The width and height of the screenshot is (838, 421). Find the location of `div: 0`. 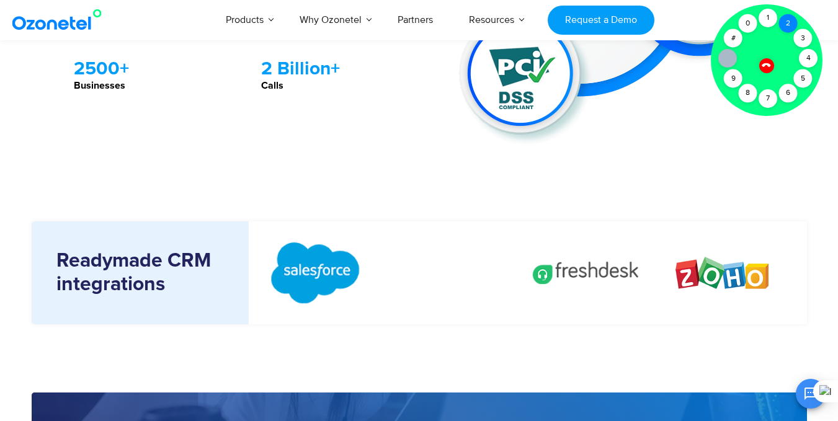

div: 0 is located at coordinates (748, 24).